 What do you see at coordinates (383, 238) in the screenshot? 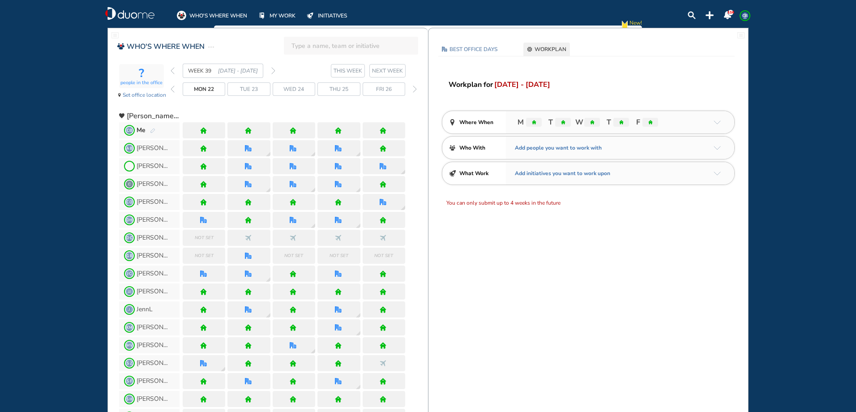
I see `div: nonworking` at bounding box center [383, 238].